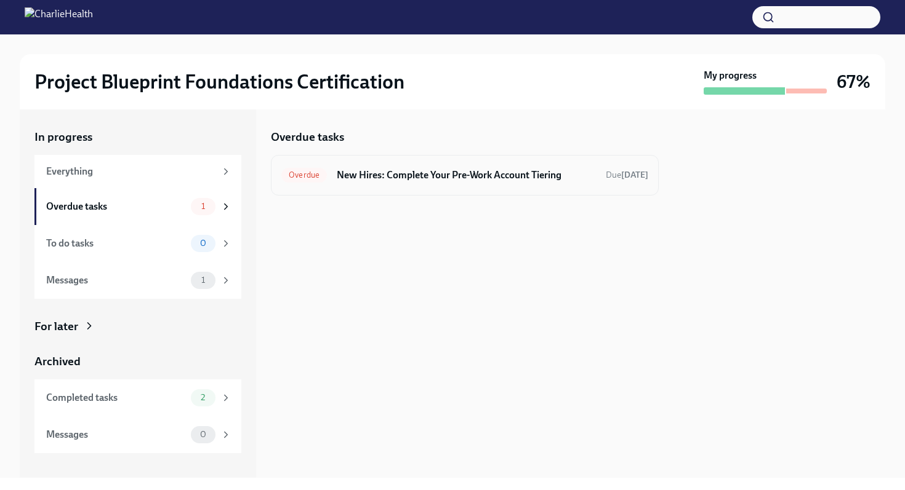  What do you see at coordinates (56, 327) in the screenshot?
I see `div: For later` at bounding box center [56, 327].